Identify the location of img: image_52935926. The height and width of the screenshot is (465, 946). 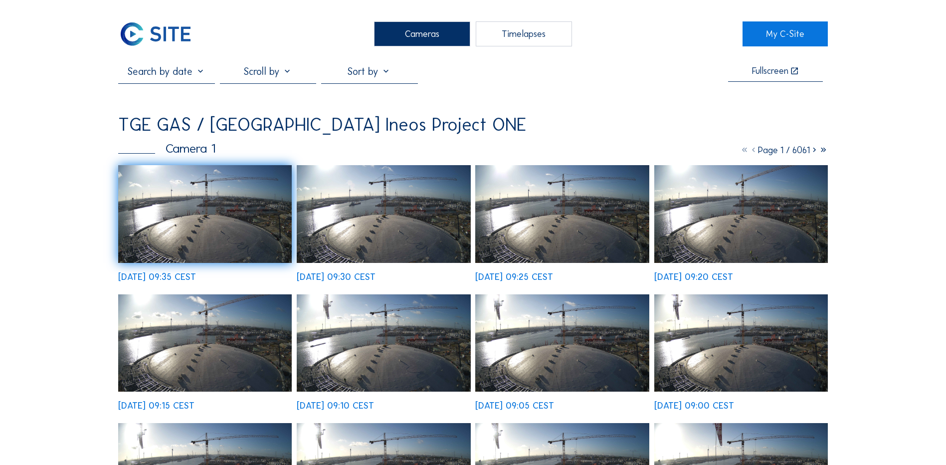
(741, 214).